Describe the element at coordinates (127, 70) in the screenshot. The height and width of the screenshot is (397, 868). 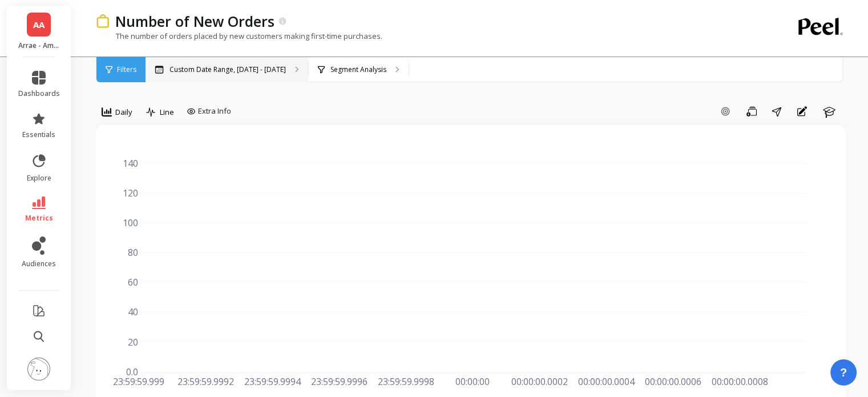
I see `span: Filters` at that location.